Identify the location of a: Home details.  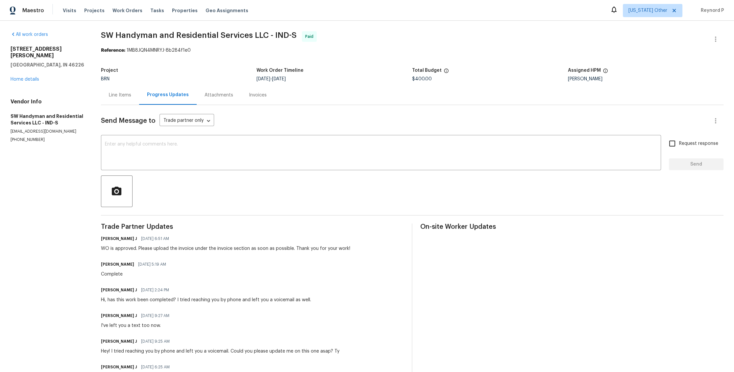
(25, 79).